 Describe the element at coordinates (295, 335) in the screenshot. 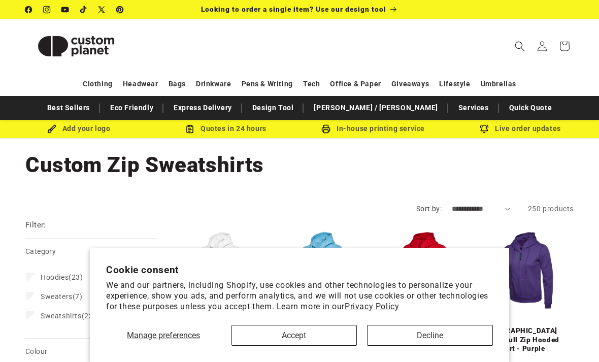

I see `button: Accept` at that location.